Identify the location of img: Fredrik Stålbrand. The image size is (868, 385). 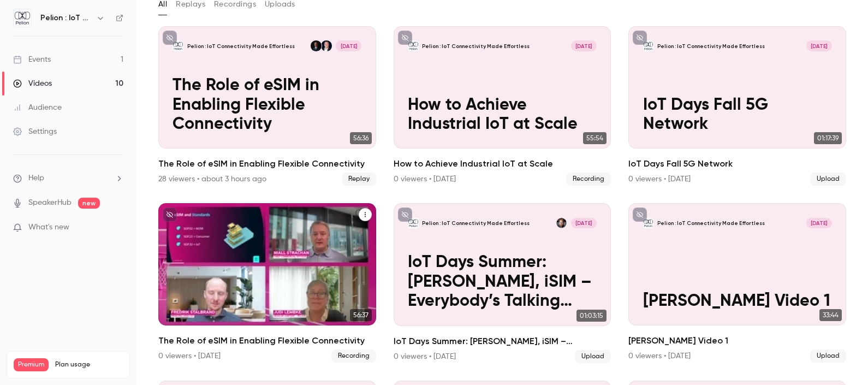
(316, 46).